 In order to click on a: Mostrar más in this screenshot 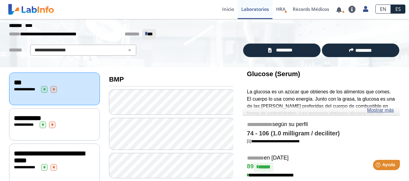, I will do `click(380, 110)`.